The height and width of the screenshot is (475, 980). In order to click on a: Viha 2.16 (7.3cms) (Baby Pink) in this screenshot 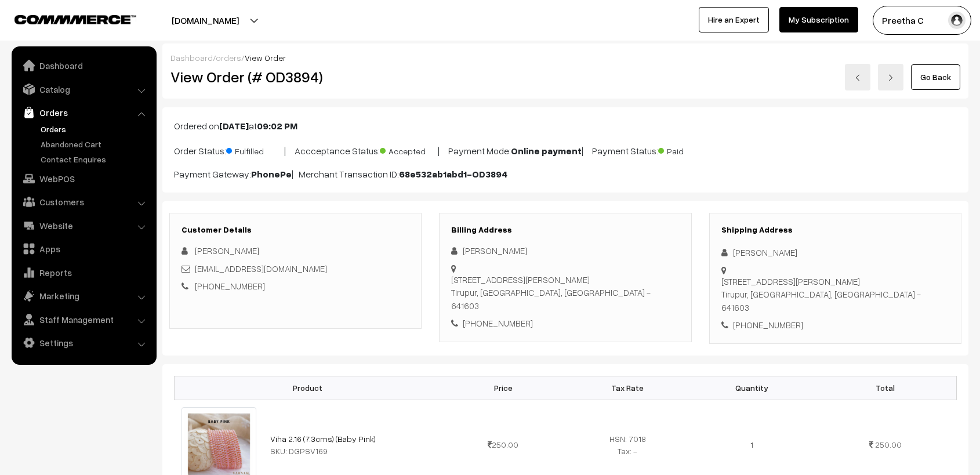, I will do `click(323, 438)`.